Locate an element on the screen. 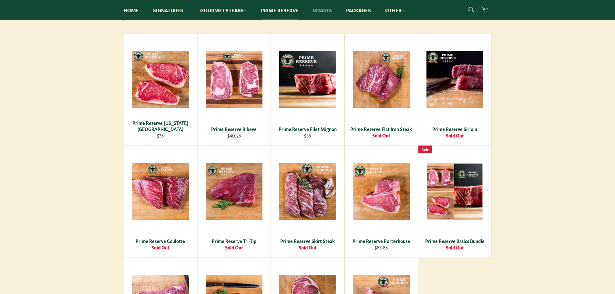 The image size is (615, 294). img: Prime Reserve Filet Mignon is located at coordinates (308, 79).